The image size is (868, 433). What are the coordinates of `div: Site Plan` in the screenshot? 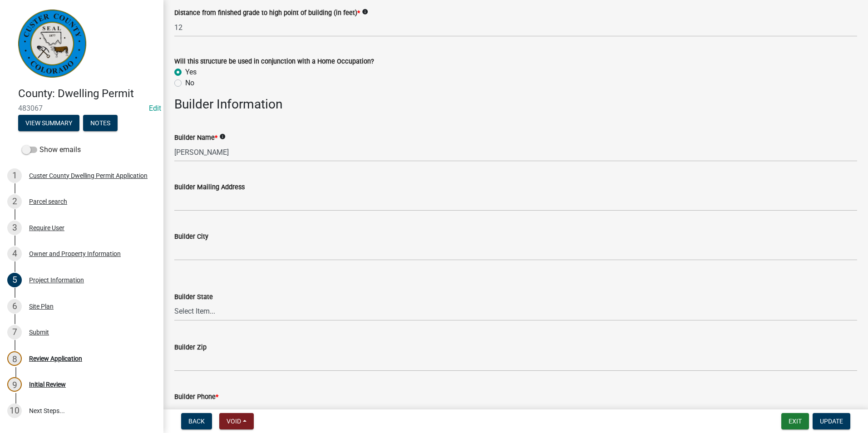 It's located at (42, 306).